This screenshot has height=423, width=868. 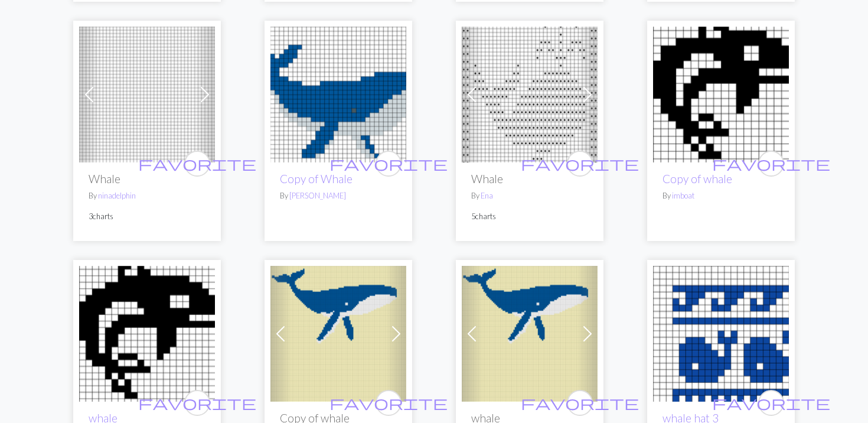 I want to click on a: Ena, so click(x=486, y=195).